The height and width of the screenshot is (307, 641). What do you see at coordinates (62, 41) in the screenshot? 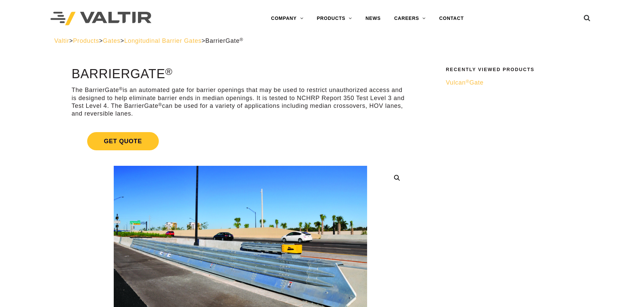
I see `span: Valtir` at bounding box center [62, 41].